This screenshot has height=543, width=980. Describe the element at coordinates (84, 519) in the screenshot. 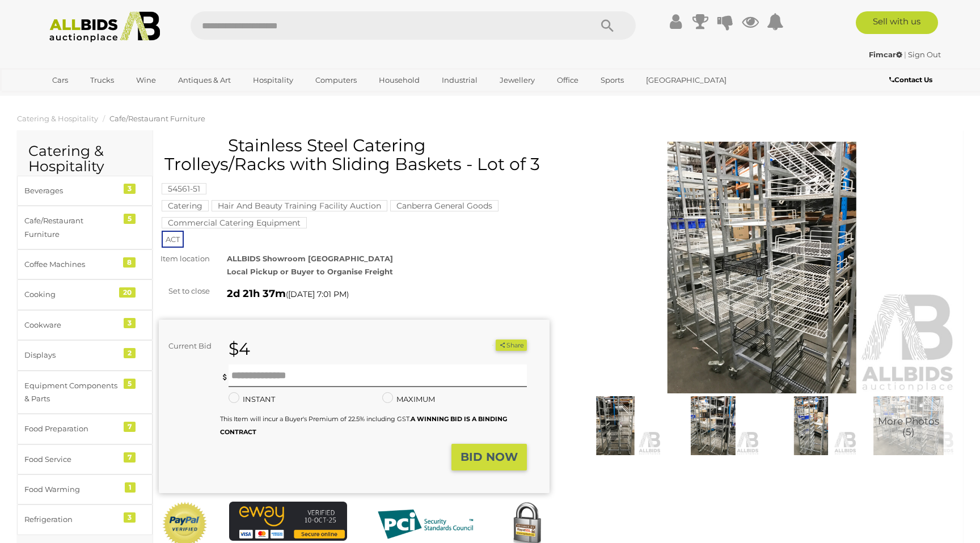

I see `a: Refrigeration 3` at that location.